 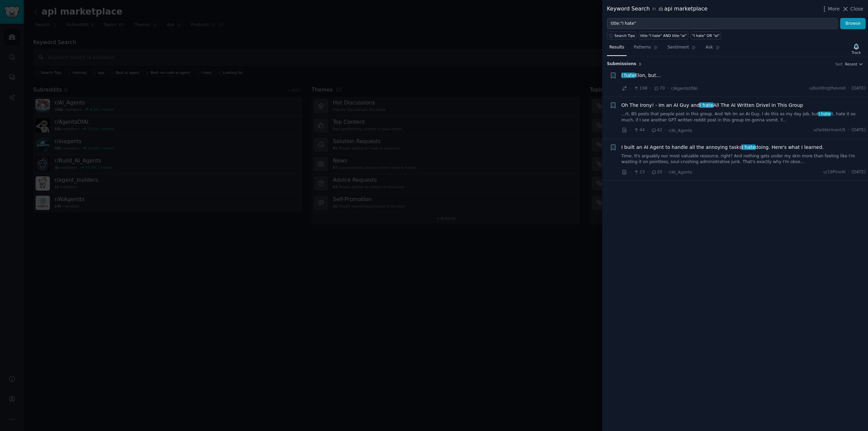 What do you see at coordinates (856, 49) in the screenshot?
I see `button: Track` at bounding box center [856, 49].